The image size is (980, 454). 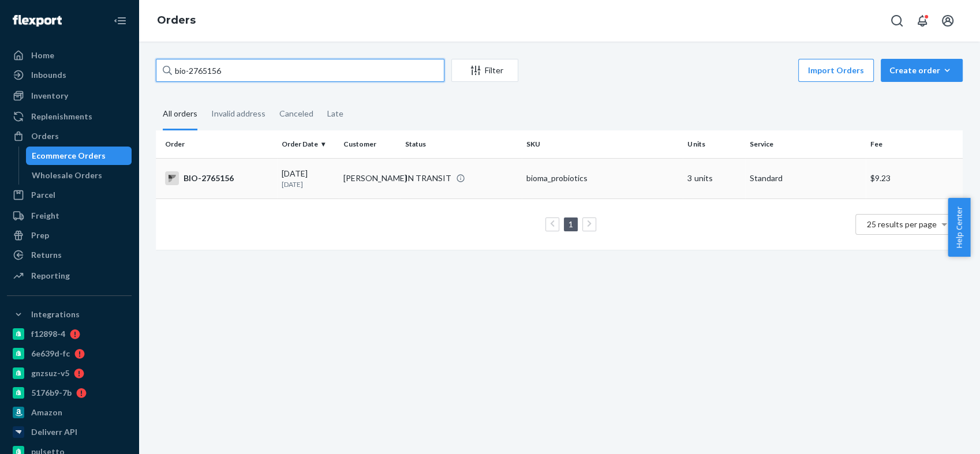 I want to click on a: gnzsuz-v5, so click(x=69, y=373).